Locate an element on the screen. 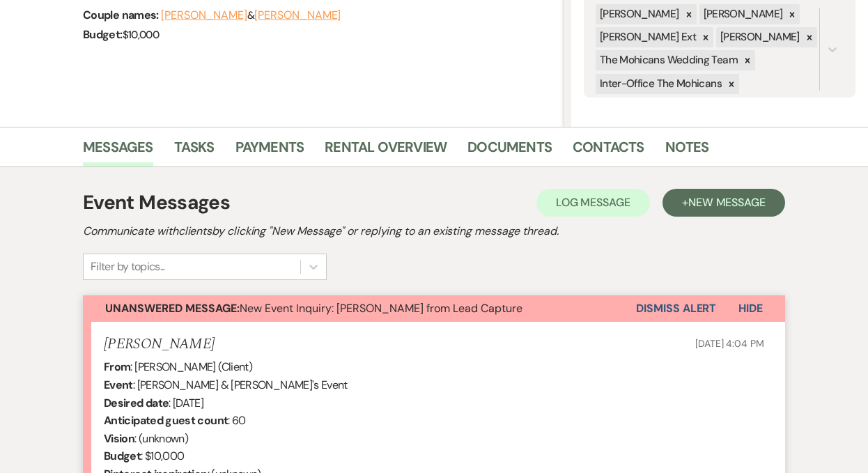 The image size is (868, 473). span: Log Message is located at coordinates (593, 202).